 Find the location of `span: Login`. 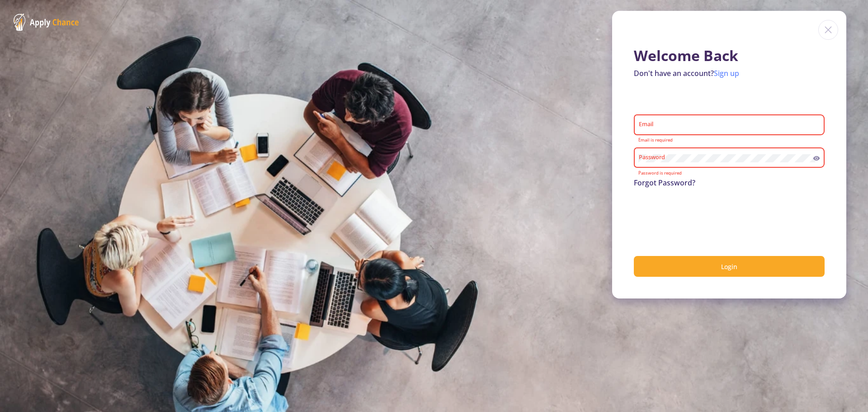

span: Login is located at coordinates (729, 267).